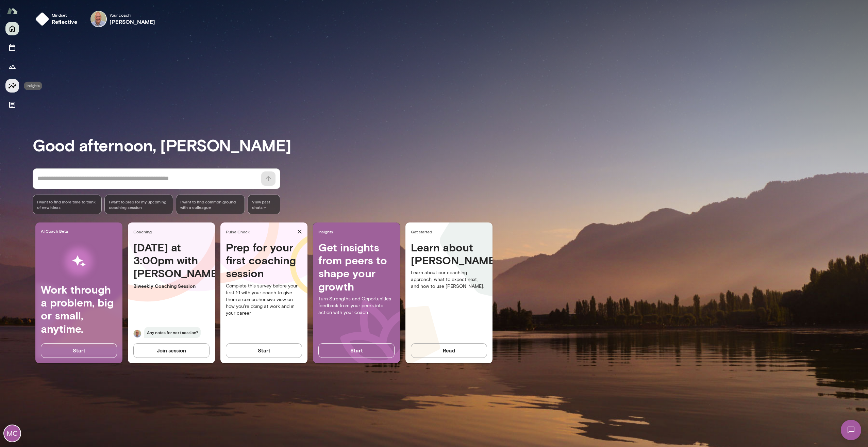 This screenshot has height=447, width=868. I want to click on span: AI Coach Beta, so click(80, 231).